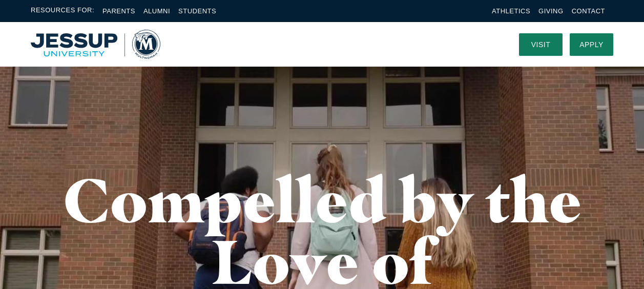  I want to click on a: Alumni, so click(157, 11).